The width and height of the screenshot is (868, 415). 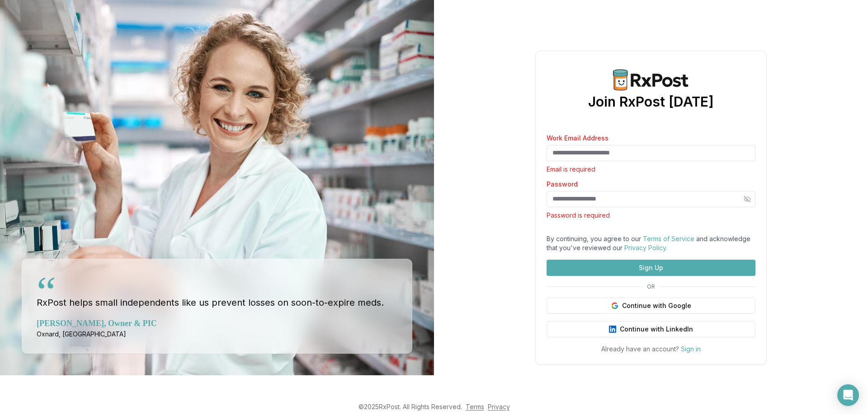 I want to click on img: RxPost Logo, so click(x=651, y=80).